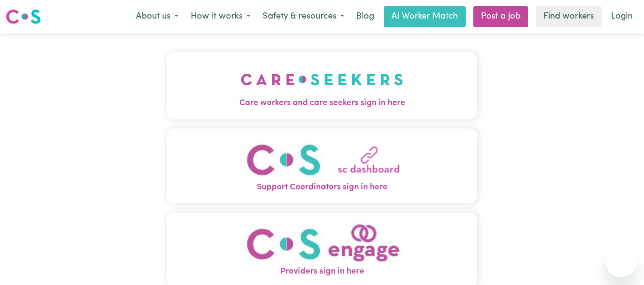 Image resolution: width=644 pixels, height=285 pixels. Describe the element at coordinates (425, 17) in the screenshot. I see `a: AI Worker Match` at that location.